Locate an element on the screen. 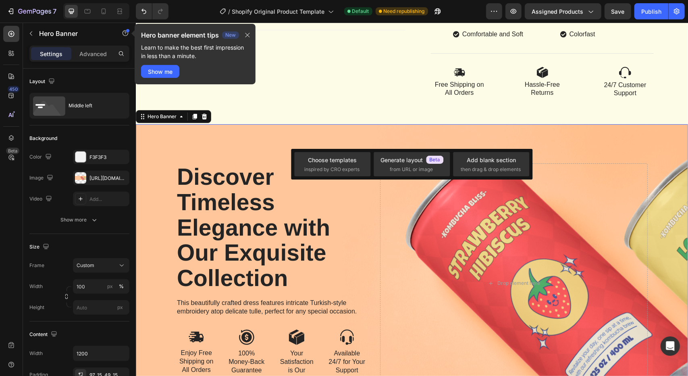 Image resolution: width=688 pixels, height=376 pixels. span: inspired by CRO experts is located at coordinates (332, 169).